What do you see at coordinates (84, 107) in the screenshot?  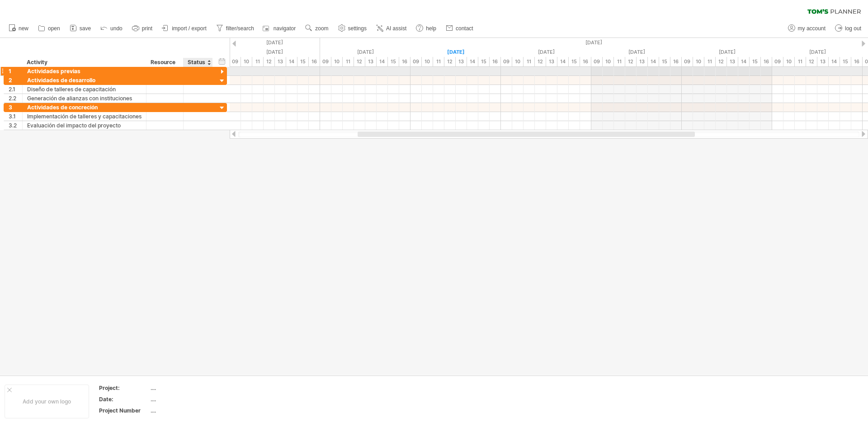 I see `div: Actividades de concreción` at bounding box center [84, 107].